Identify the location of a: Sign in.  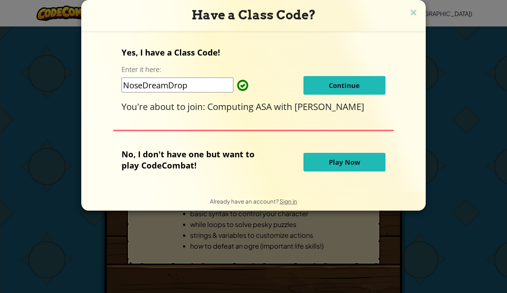
(288, 201).